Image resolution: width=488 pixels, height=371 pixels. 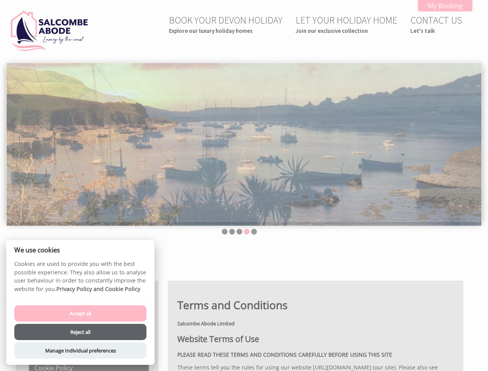 What do you see at coordinates (80, 350) in the screenshot?
I see `button: Manage Individual preferences` at bounding box center [80, 350].